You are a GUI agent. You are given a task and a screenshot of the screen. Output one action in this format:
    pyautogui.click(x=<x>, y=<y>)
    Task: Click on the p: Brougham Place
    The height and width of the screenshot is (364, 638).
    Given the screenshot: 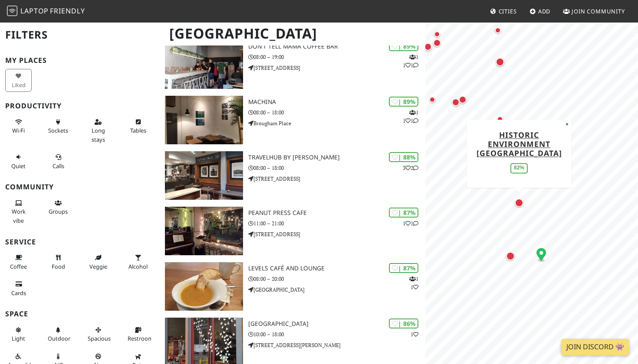 What is the action you would take?
    pyautogui.click(x=336, y=123)
    